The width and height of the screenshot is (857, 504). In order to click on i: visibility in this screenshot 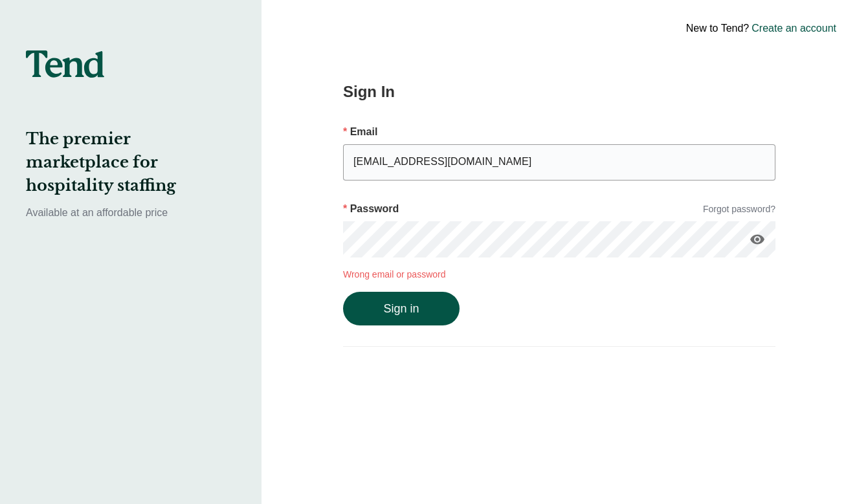, I will do `click(757, 240)`.